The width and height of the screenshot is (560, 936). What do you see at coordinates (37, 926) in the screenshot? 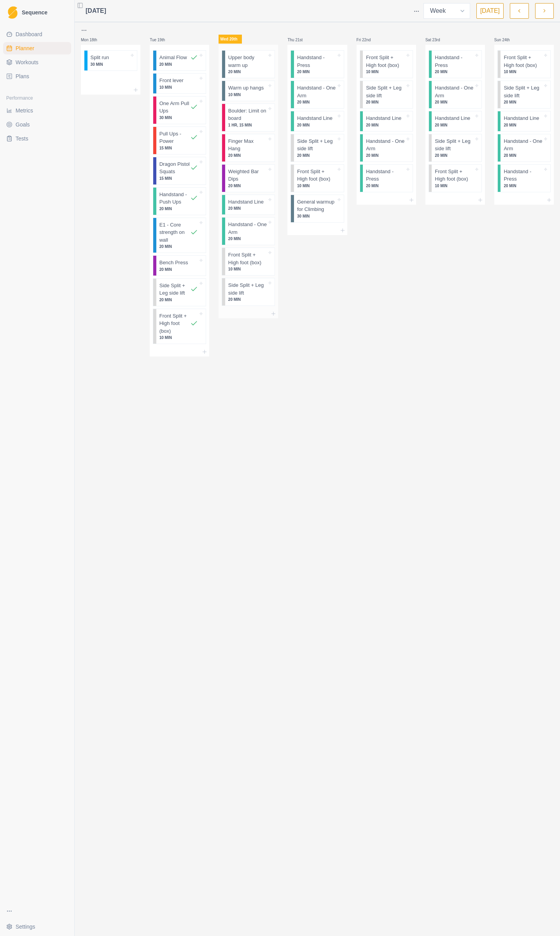
I see `button: Settings` at bounding box center [37, 926].